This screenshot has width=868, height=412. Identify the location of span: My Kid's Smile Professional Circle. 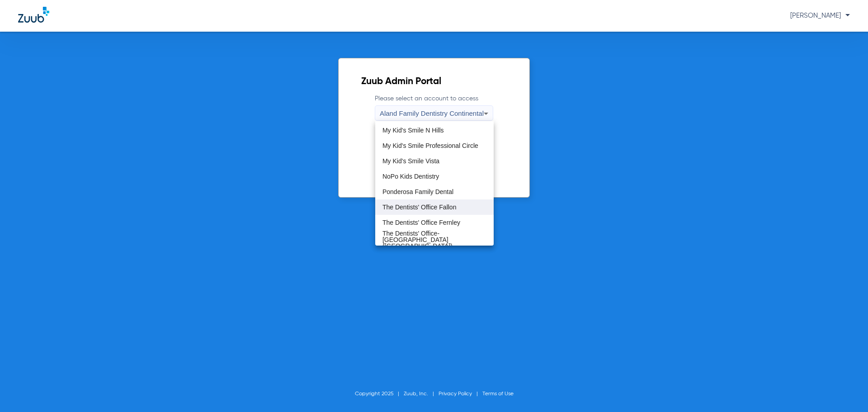
(431, 146).